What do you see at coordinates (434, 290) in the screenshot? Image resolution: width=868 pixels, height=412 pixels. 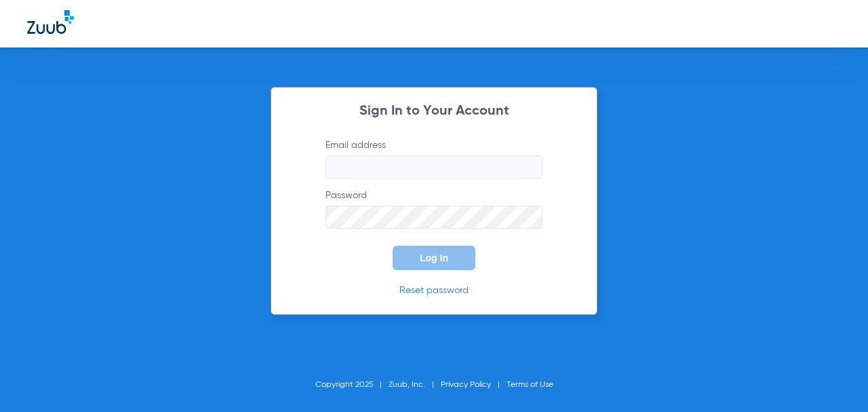 I see `a: Reset password` at bounding box center [434, 290].